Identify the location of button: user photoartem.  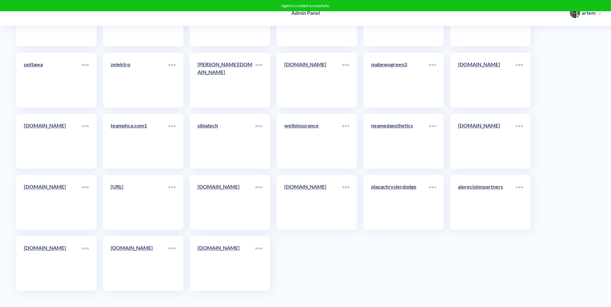
(586, 13).